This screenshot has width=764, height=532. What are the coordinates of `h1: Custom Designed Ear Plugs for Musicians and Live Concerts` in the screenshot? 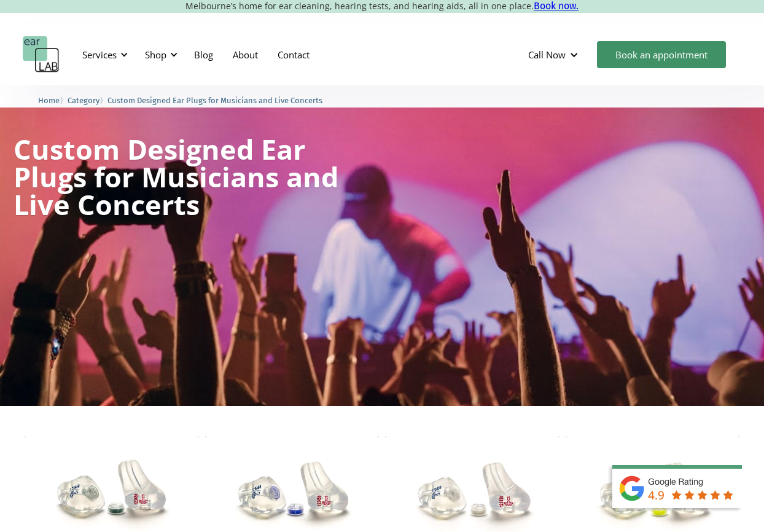 It's located at (177, 176).